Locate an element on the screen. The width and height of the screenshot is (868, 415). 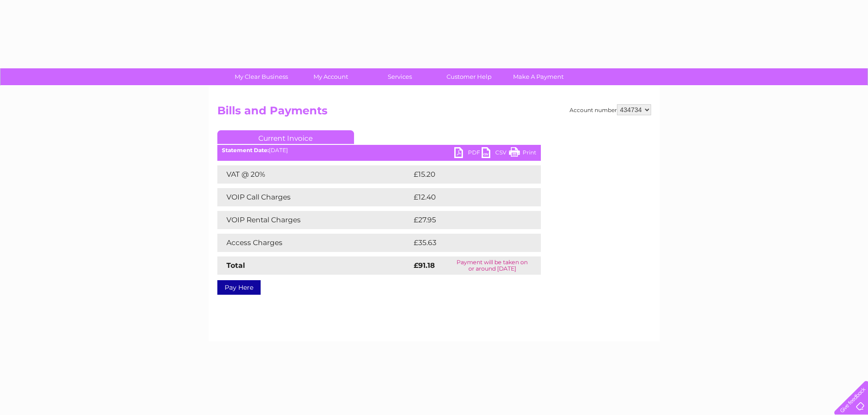
strong: £91.18 is located at coordinates (424, 265).